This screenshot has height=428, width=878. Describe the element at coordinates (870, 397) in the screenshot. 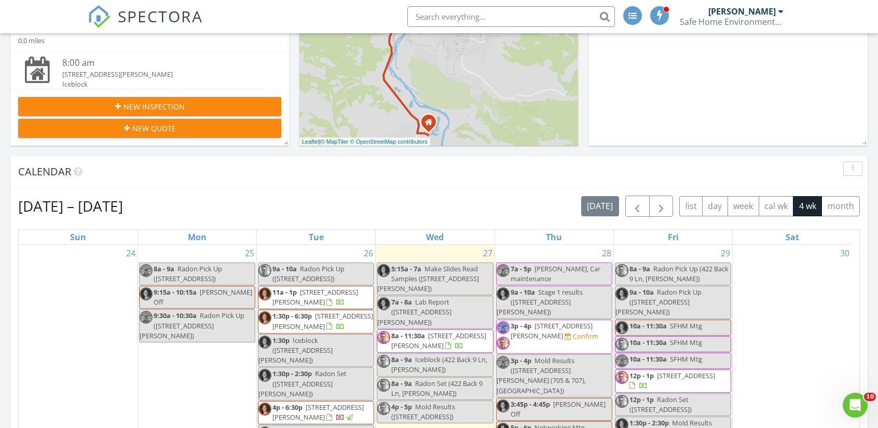

I see `span: 10` at that location.